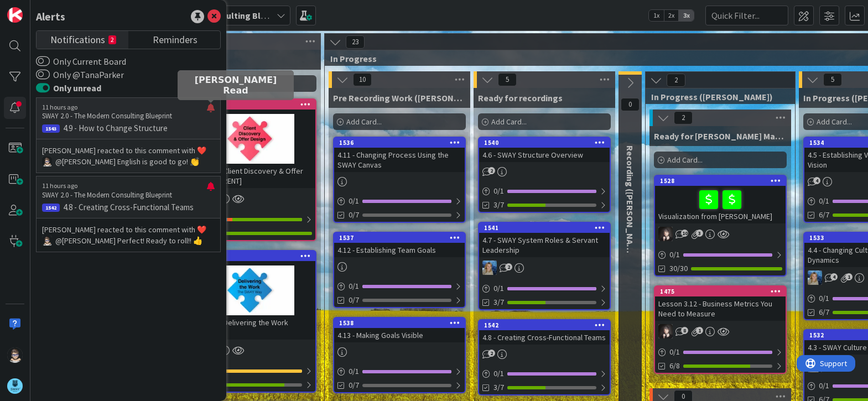 Image resolution: width=868 pixels, height=401 pixels. Describe the element at coordinates (400, 180) in the screenshot. I see `a: 15364.11 - Changing Process Using the SWAY Canvas0/10/7` at that location.